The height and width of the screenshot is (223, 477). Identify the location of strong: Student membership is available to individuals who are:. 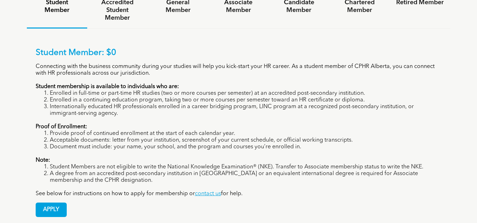
(107, 87).